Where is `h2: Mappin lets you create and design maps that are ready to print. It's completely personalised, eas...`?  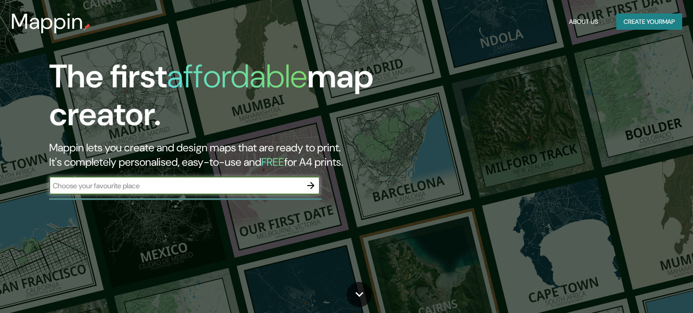
h2: Mappin lets you create and design maps that are ready to print. It's completely personalised, eas... is located at coordinates (222, 155).